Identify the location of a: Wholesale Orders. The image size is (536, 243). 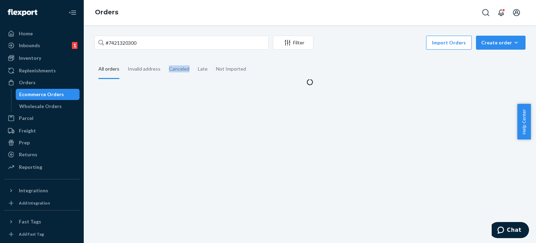
(48, 106).